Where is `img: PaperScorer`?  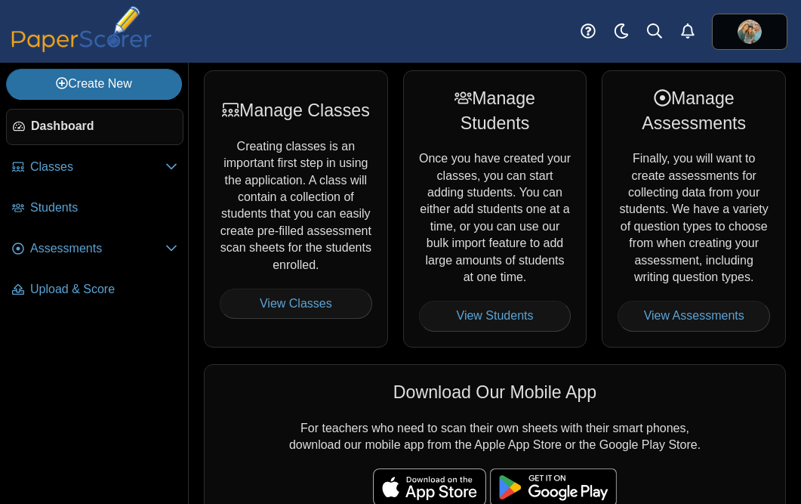 img: PaperScorer is located at coordinates (82, 29).